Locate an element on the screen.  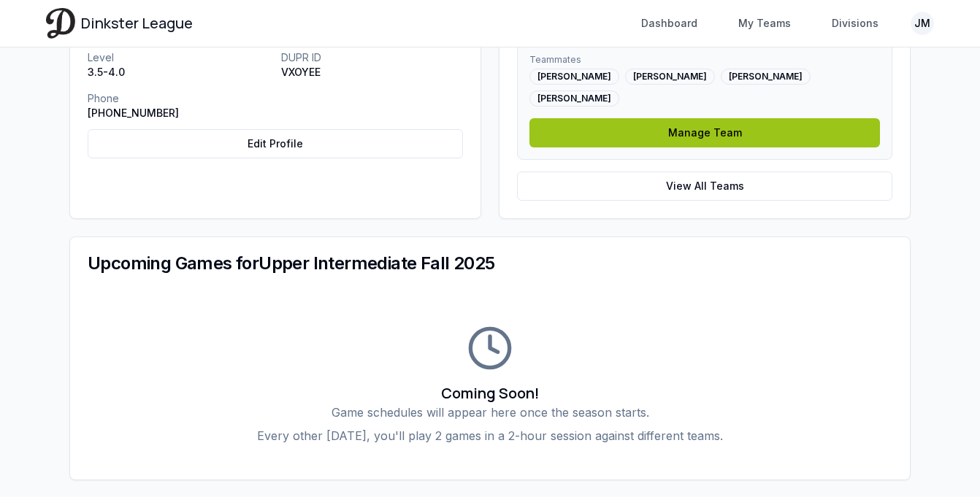
div: Upcoming Games for Upper Intermediate Fall 2025 is located at coordinates (490, 263).